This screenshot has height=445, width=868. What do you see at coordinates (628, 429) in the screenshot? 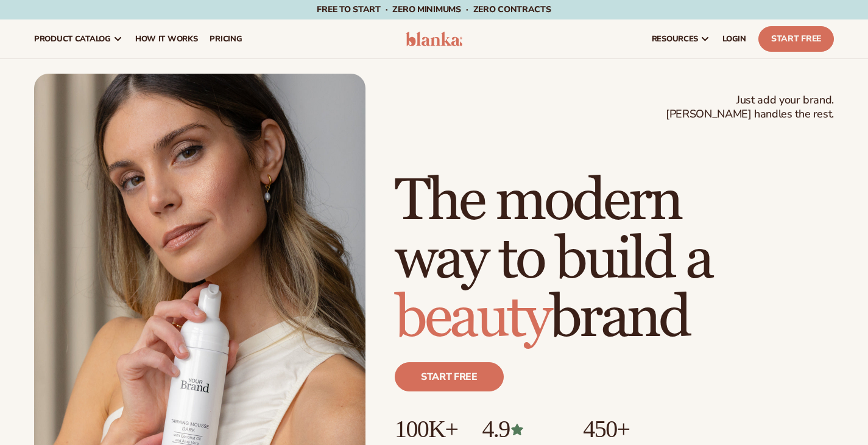
I see `p: 450+` at bounding box center [628, 429].